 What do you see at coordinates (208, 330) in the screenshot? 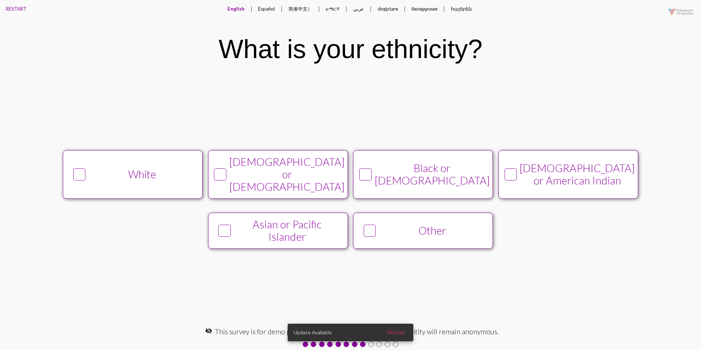
I see `mat-icon: visibility_off` at bounding box center [208, 330].